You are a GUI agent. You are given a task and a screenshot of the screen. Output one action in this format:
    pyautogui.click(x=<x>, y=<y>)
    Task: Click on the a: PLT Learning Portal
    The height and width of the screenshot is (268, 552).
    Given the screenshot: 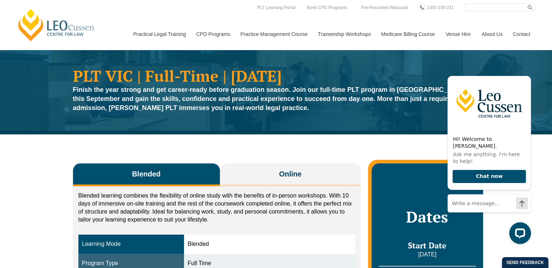 What is the action you would take?
    pyautogui.click(x=276, y=8)
    